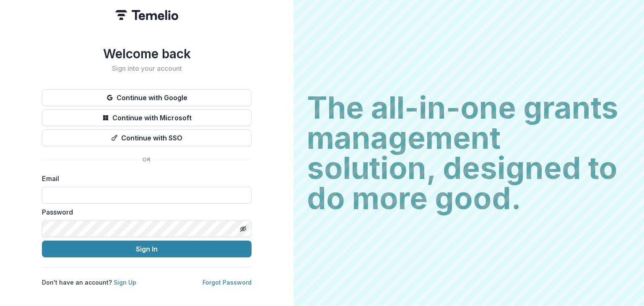 Image resolution: width=644 pixels, height=306 pixels. Describe the element at coordinates (147, 249) in the screenshot. I see `button: Sign In` at that location.